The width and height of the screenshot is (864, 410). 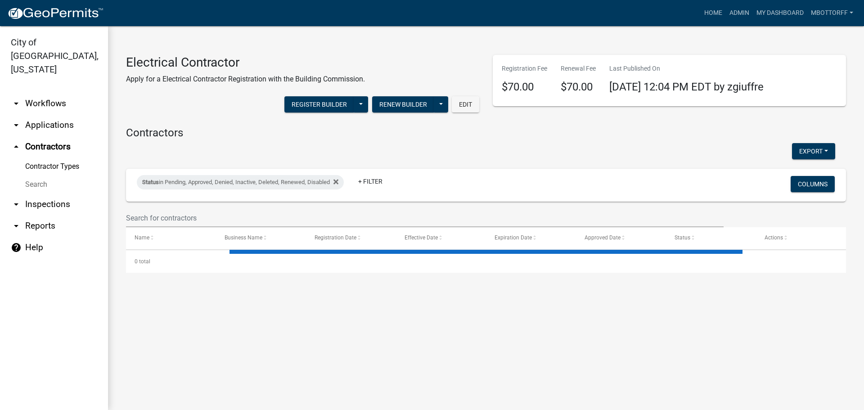 What do you see at coordinates (245, 79) in the screenshot?
I see `p: Apply for a Electrical Contractor Registration with the Building Commission.` at bounding box center [245, 79].